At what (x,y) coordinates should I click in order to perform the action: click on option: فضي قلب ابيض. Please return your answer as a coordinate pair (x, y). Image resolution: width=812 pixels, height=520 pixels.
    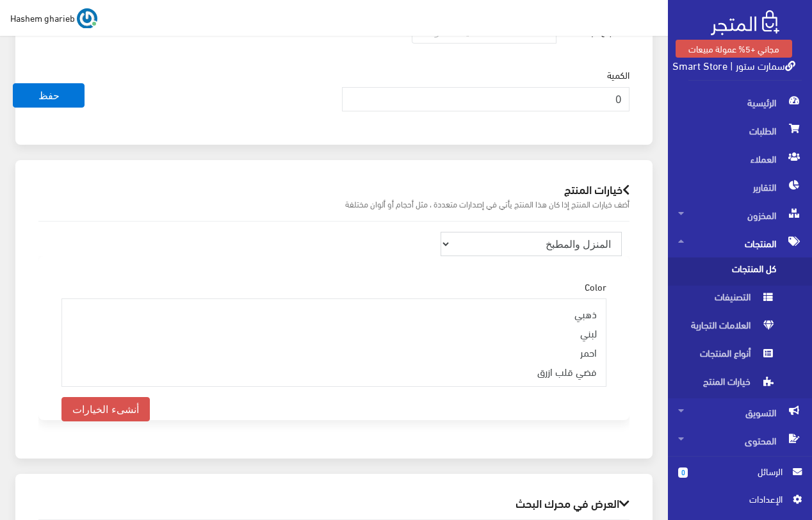
    Looking at the image, I should click on (333, 390).